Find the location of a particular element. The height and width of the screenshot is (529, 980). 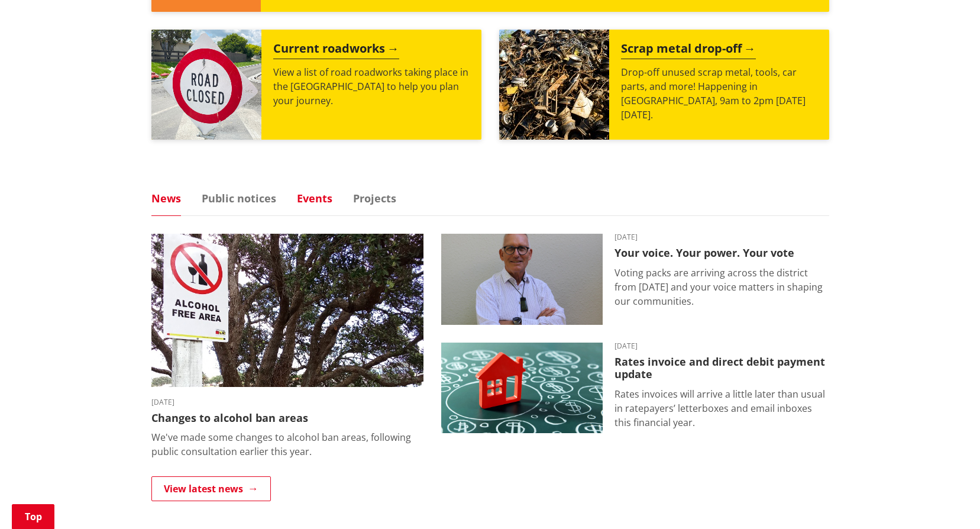

a: News is located at coordinates (166, 198).